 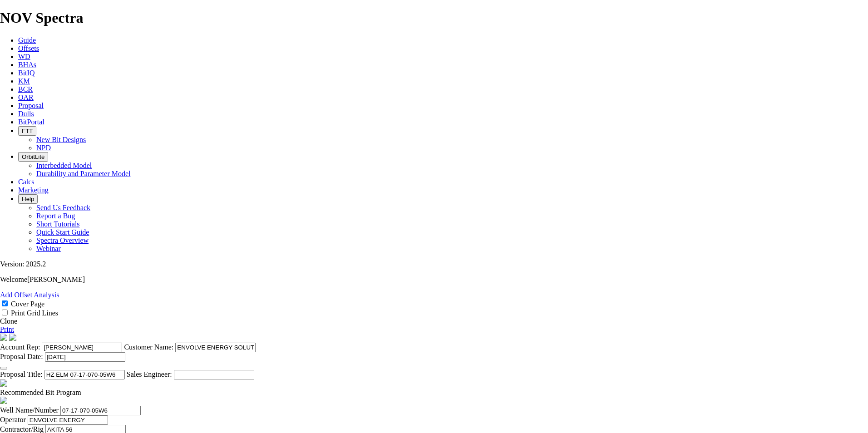 I want to click on span: Dulls, so click(x=26, y=114).